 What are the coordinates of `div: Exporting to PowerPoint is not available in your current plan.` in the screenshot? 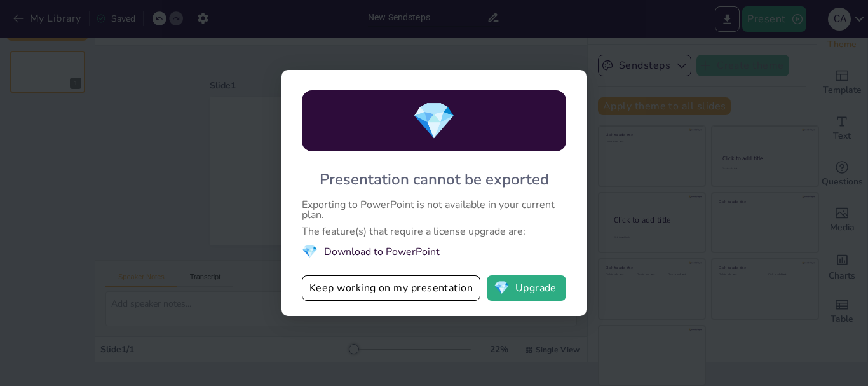 It's located at (434, 210).